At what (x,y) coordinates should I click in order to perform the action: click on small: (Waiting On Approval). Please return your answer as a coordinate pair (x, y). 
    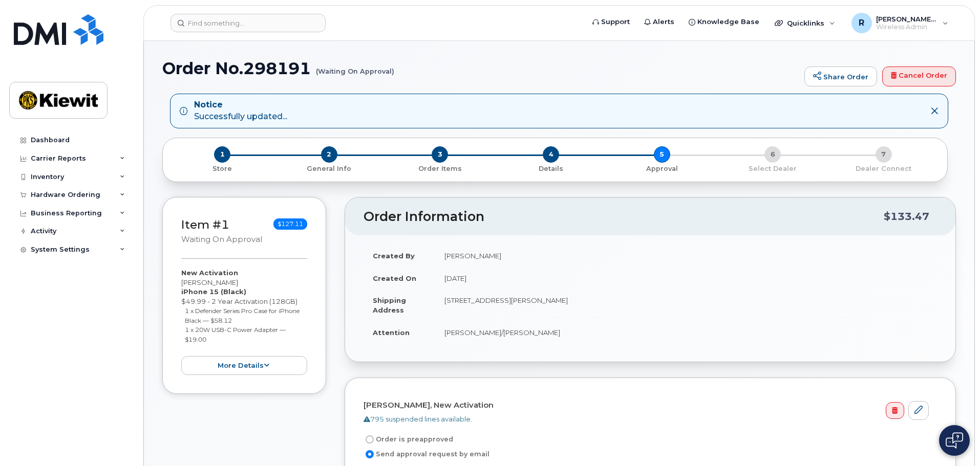
    Looking at the image, I should click on (355, 67).